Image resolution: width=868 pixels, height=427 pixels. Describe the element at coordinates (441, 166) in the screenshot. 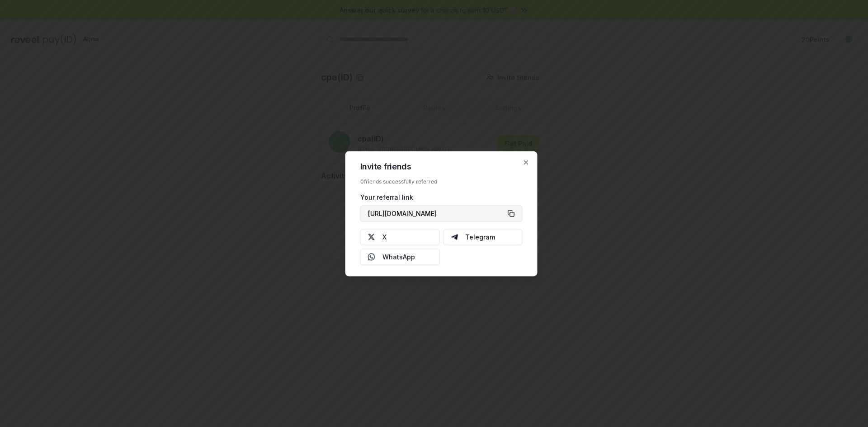

I see `h2: Invite friends` at that location.